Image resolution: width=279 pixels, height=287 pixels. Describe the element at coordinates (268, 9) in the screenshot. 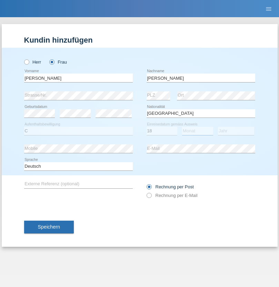

I see `i: menu` at that location.